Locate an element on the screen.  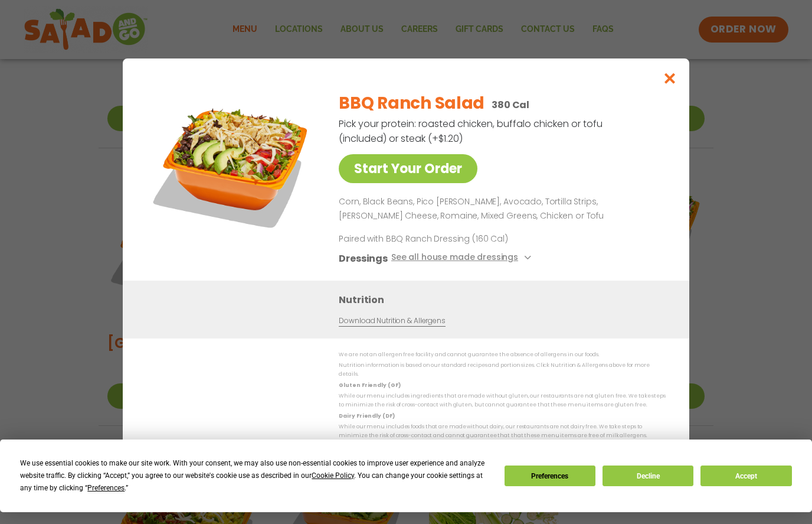
p: 380 Cal is located at coordinates (511, 104).